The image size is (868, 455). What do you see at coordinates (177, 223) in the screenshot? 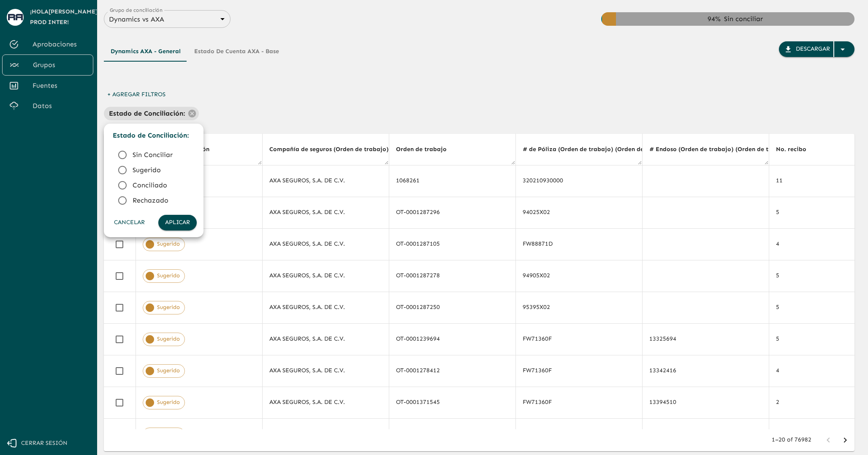
I see `button: Aplicar` at bounding box center [177, 223].